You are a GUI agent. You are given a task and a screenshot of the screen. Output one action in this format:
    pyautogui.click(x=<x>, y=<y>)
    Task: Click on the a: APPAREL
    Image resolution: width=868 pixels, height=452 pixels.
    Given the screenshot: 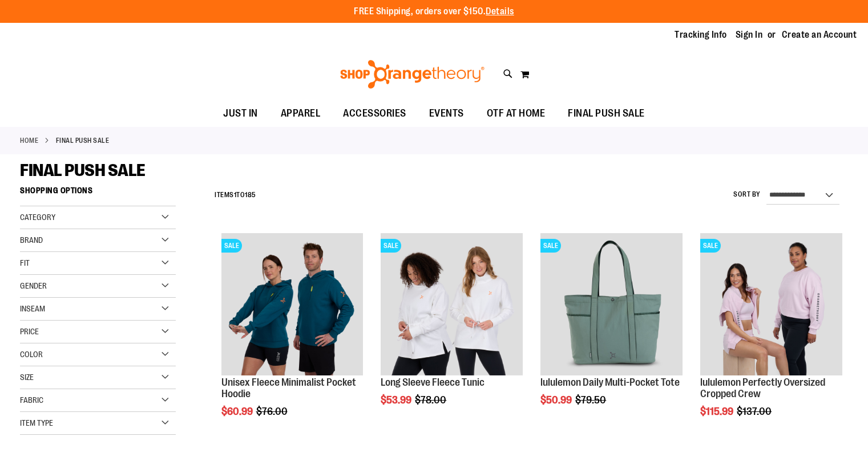 What is the action you would take?
    pyautogui.click(x=301, y=113)
    